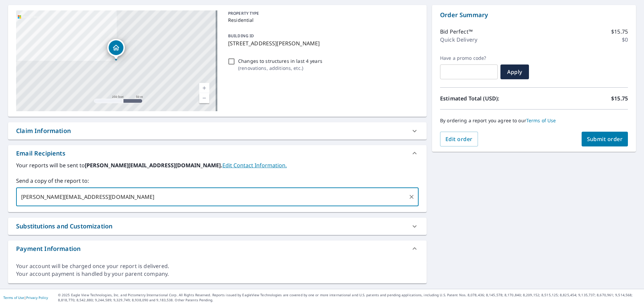  Describe the element at coordinates (411, 197) in the screenshot. I see `button: Clear` at that location.